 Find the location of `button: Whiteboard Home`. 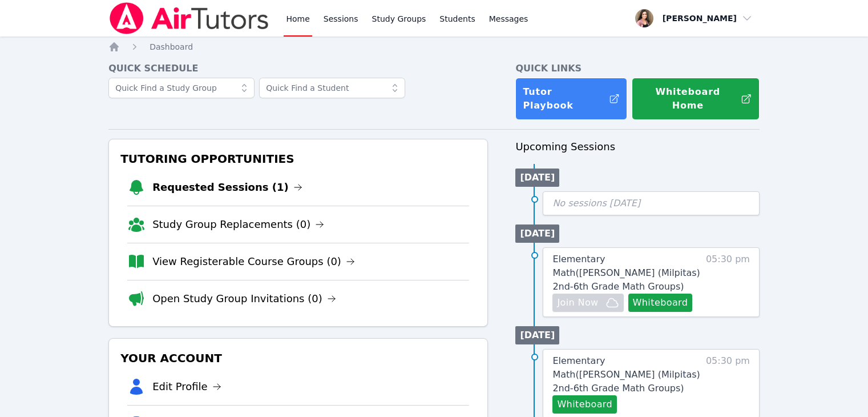

button: Whiteboard Home is located at coordinates (696, 99).